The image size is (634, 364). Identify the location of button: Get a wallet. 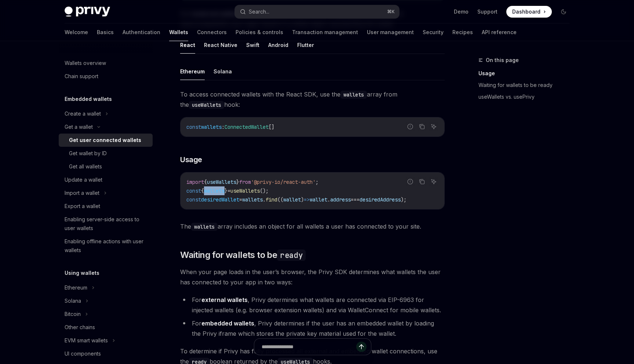
(106, 127).